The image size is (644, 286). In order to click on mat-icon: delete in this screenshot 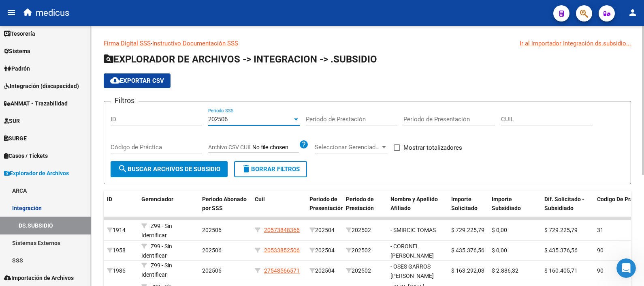, I will do `click(246, 168)`.